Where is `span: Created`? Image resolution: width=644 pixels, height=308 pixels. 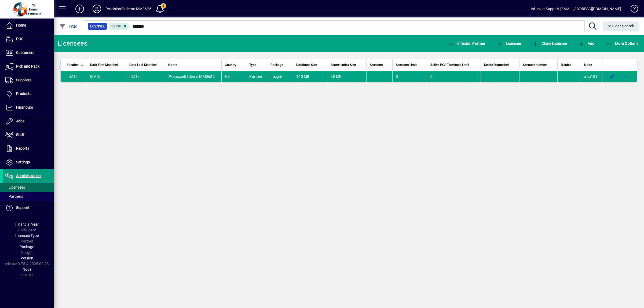 span: Created is located at coordinates (73, 65).